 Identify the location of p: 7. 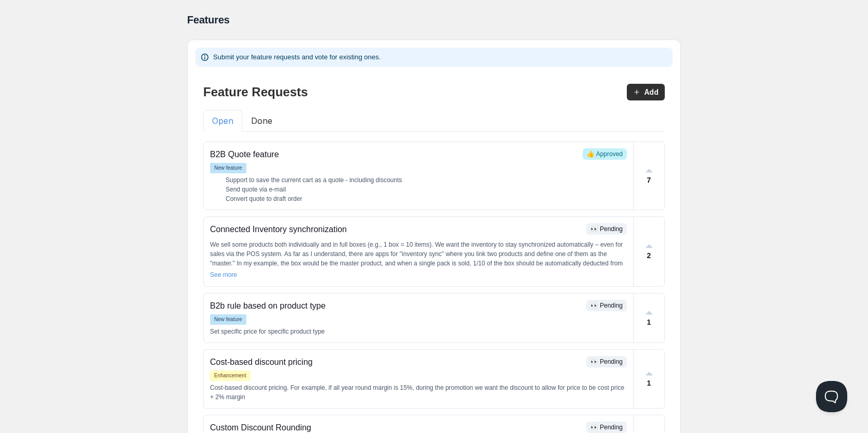
(649, 180).